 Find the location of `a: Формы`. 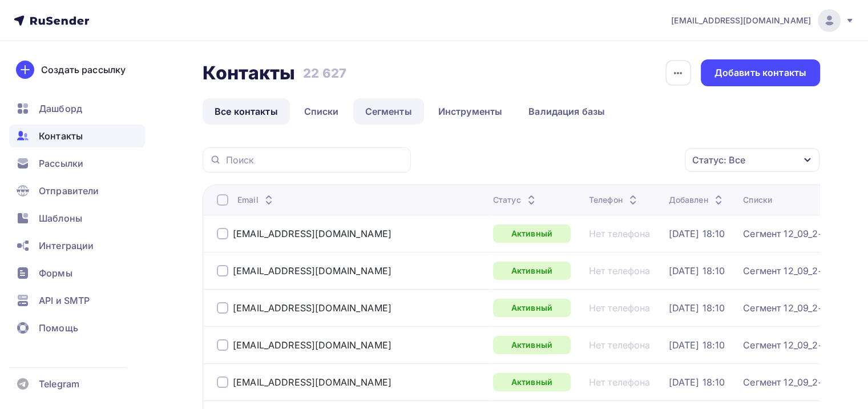

a: Формы is located at coordinates (77, 273).